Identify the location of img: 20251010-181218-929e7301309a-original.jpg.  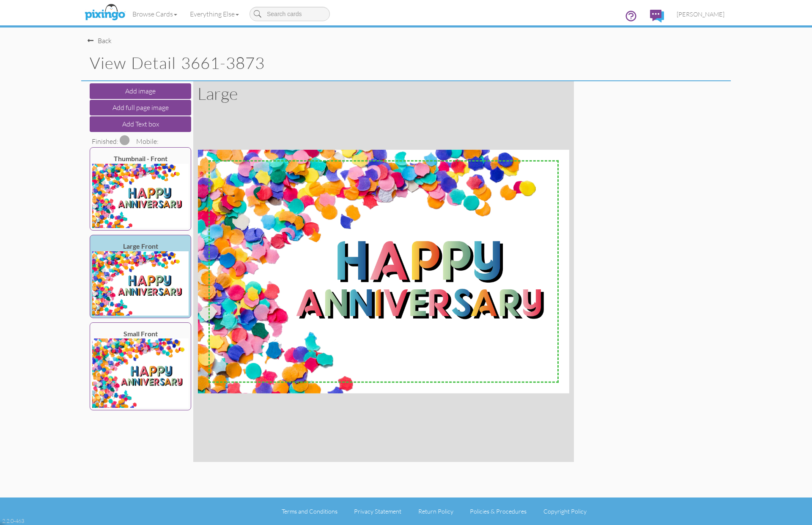
(140, 373).